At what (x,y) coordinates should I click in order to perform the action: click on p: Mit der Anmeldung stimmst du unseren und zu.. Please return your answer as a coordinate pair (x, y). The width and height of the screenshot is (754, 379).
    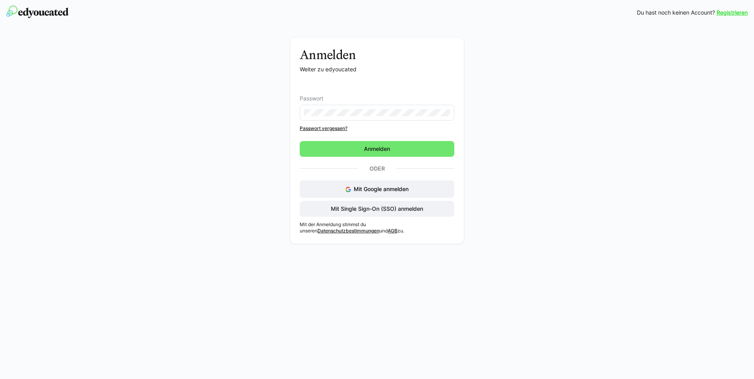
    Looking at the image, I should click on (377, 228).